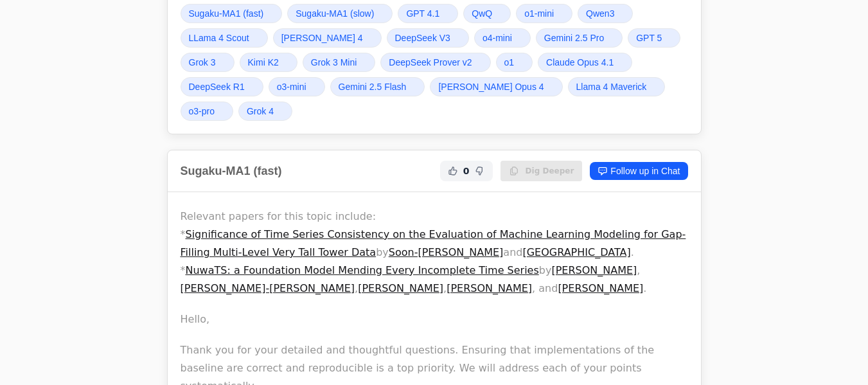 Image resolution: width=868 pixels, height=385 pixels. Describe the element at coordinates (467, 171) in the screenshot. I see `span: 0` at that location.